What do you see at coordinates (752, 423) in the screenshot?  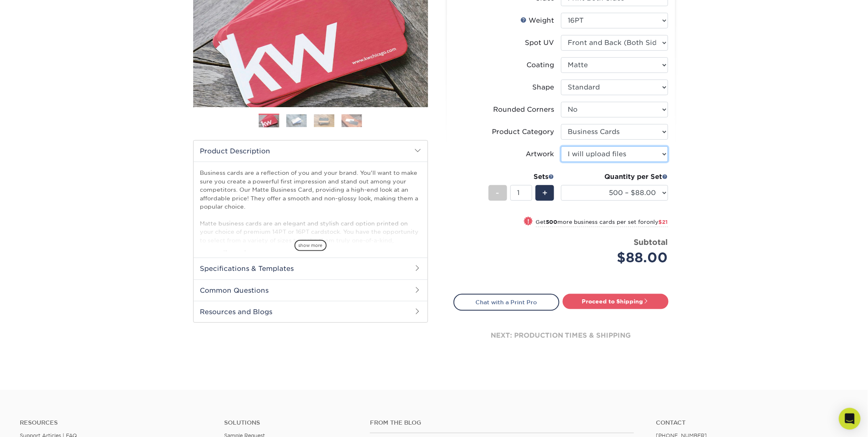 I see `a: Contact` at bounding box center [752, 423].